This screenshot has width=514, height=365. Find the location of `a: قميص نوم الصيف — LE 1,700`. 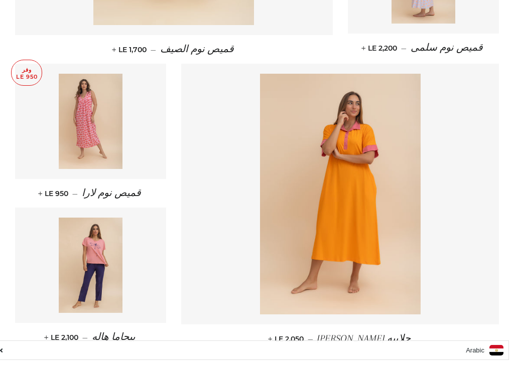

a: قميص نوم الصيف — LE 1,700 is located at coordinates (174, 49).